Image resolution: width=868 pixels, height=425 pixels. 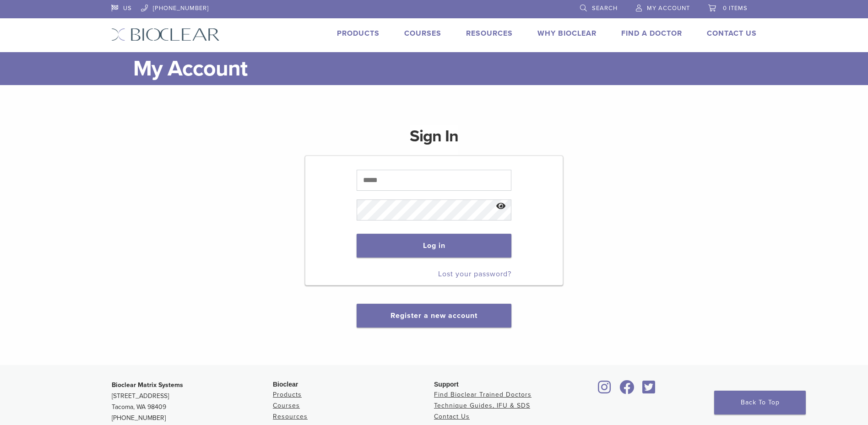 I want to click on span: Bioclear, so click(x=285, y=384).